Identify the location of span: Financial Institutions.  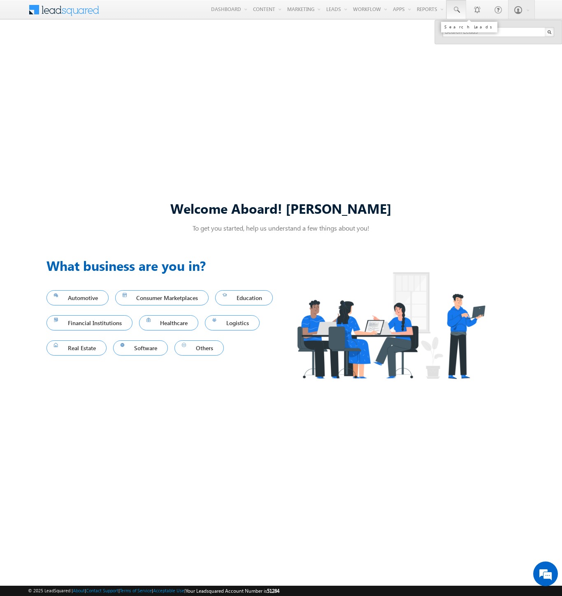
(89, 323).